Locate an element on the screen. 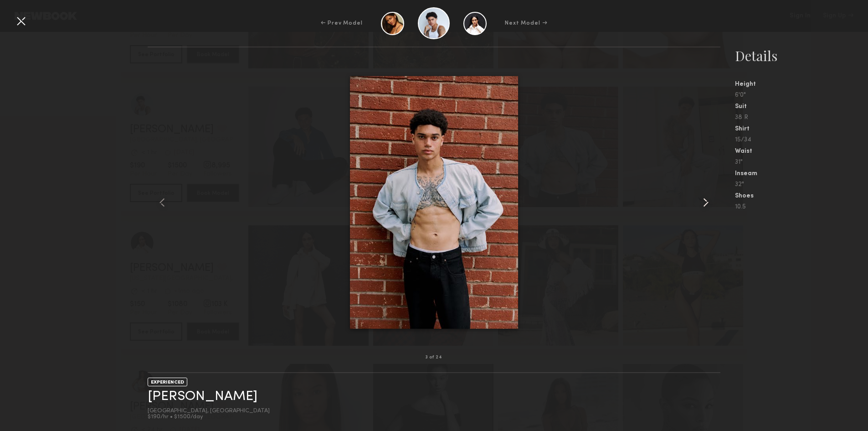 The image size is (868, 431). div: Suit is located at coordinates (801, 107).